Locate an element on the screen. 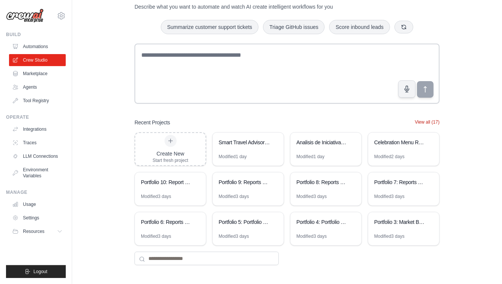 The width and height of the screenshot is (502, 284). div: Celebration Menu Recommendation Platform is located at coordinates (400, 142).